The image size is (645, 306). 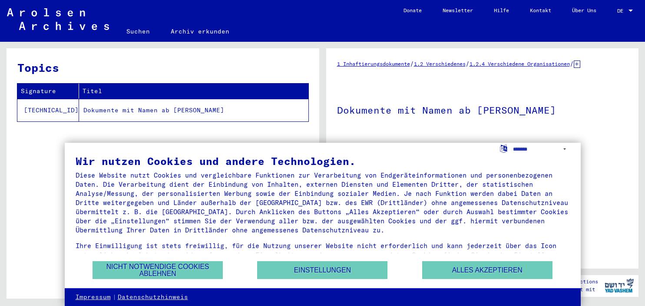 I want to click on b: Signatur, so click(x=349, y=145).